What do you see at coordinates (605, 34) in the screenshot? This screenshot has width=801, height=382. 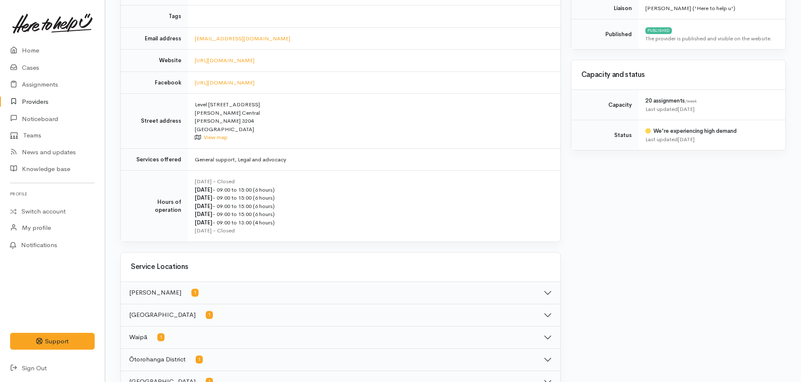 I see `td: Published` at bounding box center [605, 34].